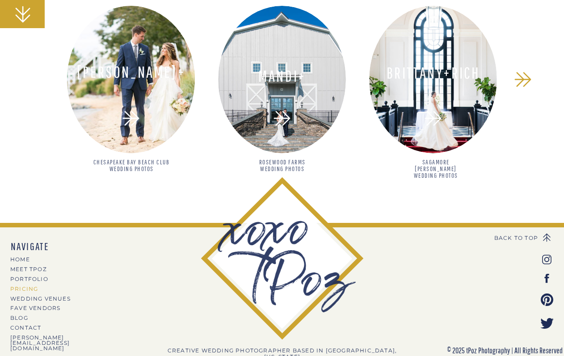 The width and height of the screenshot is (564, 356). What do you see at coordinates (49, 299) in the screenshot?
I see `a: Wedding Venues` at bounding box center [49, 299].